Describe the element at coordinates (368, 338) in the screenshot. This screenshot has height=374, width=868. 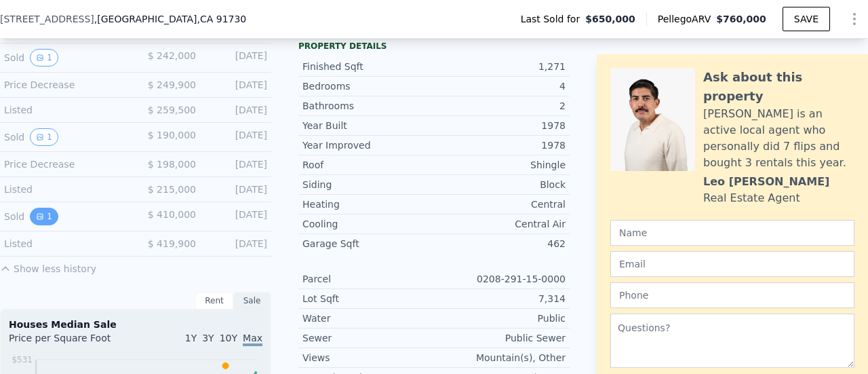
I see `div: Sewer` at that location.